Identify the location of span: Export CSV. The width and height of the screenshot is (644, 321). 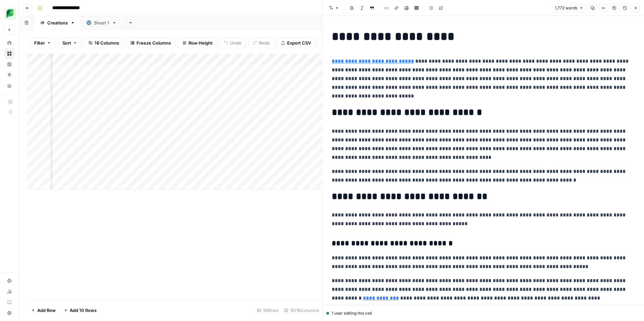
(299, 43).